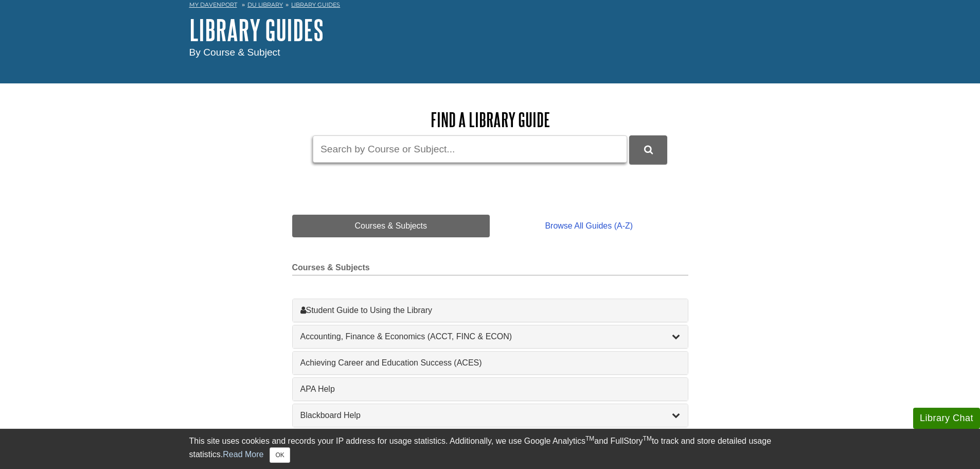 The width and height of the screenshot is (980, 469). What do you see at coordinates (265, 4) in the screenshot?
I see `a: DU Library` at bounding box center [265, 4].